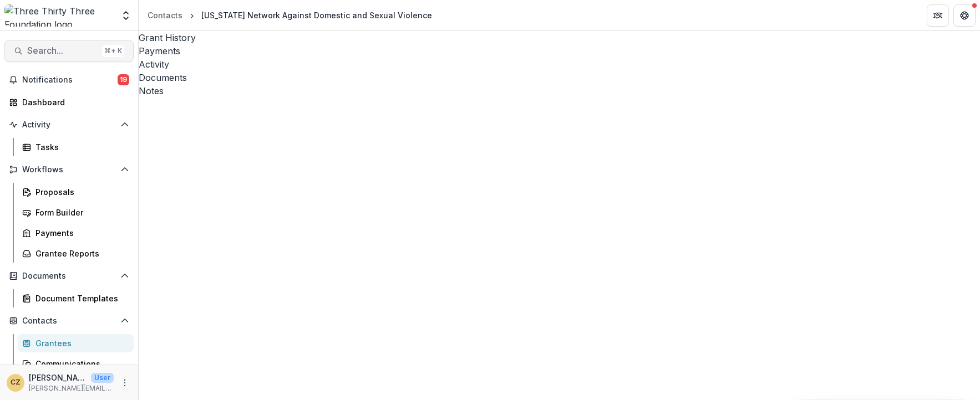 Image resolution: width=980 pixels, height=400 pixels. What do you see at coordinates (75, 147) in the screenshot?
I see `a: Tasks` at bounding box center [75, 147].